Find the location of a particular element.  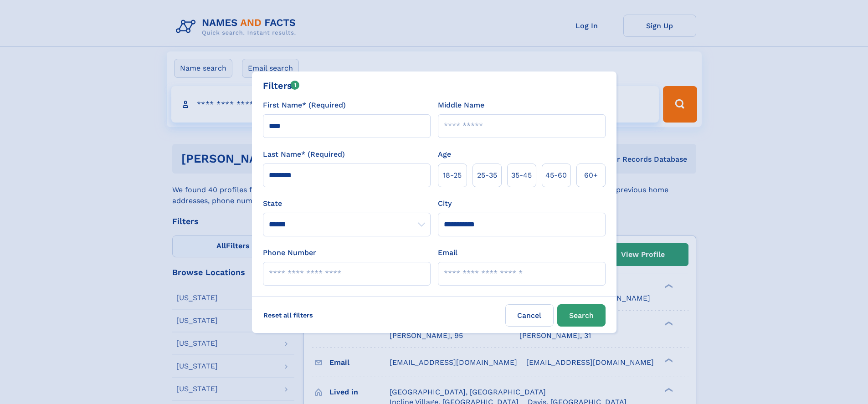

label: First Name* (Required) is located at coordinates (304, 105).